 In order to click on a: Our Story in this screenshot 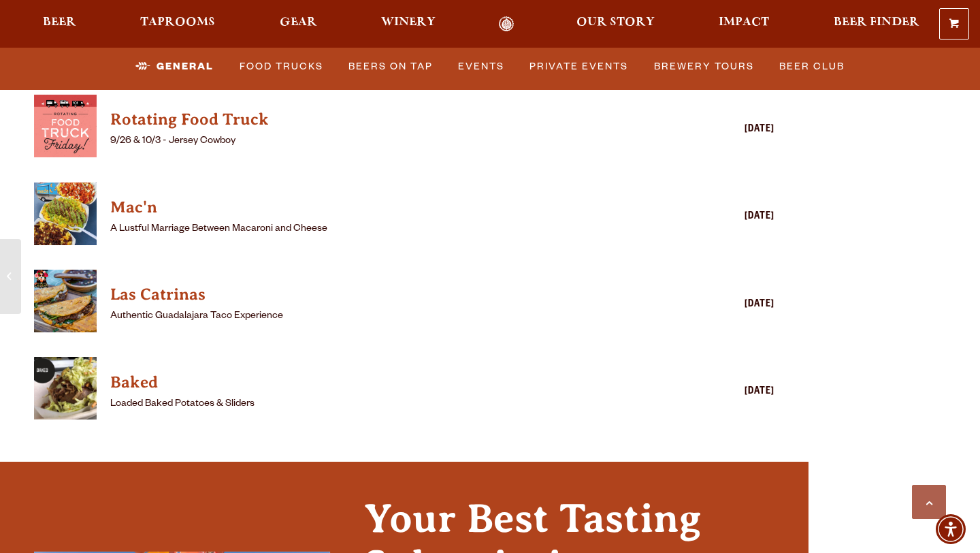, I will do `click(615, 24)`.